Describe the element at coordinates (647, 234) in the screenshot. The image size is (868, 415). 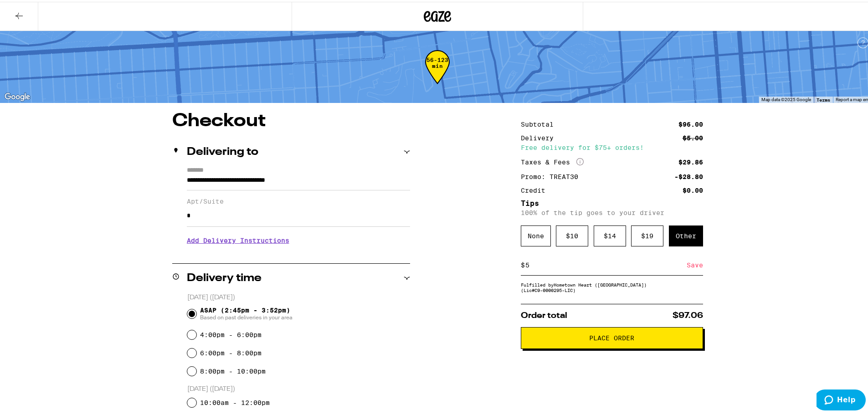
I see `div: $ 19` at that location.